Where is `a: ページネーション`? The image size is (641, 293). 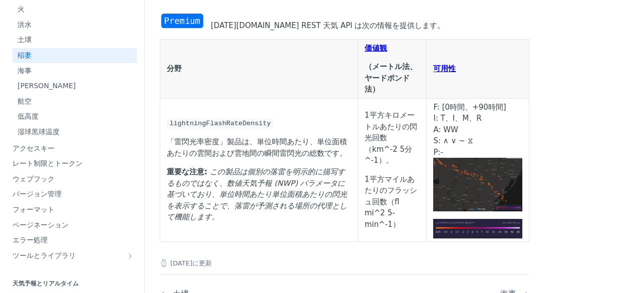
a: ページネーション is located at coordinates (72, 225).